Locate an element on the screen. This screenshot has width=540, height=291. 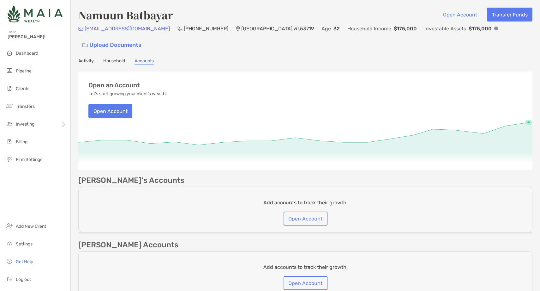
button: Transfer Funds is located at coordinates (510, 15).